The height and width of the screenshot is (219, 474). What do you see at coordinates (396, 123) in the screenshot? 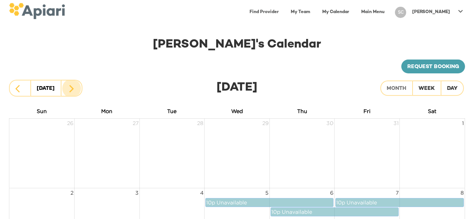
I see `span: 31` at bounding box center [396, 123].